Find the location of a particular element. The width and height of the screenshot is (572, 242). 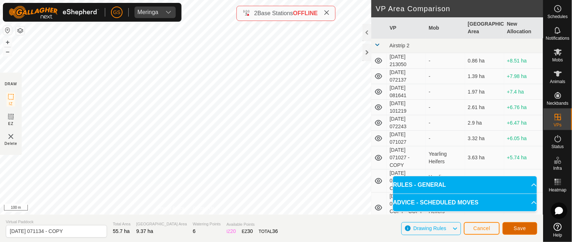

span: 30 is located at coordinates (250, 231).